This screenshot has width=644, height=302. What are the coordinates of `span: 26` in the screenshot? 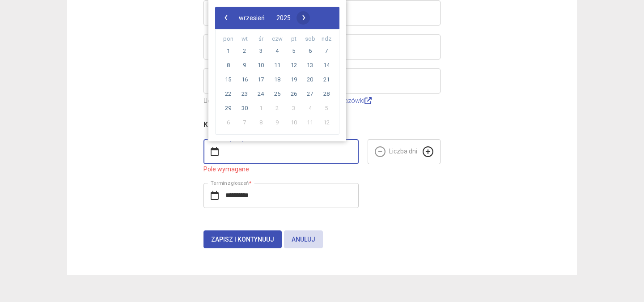 It's located at (294, 94).